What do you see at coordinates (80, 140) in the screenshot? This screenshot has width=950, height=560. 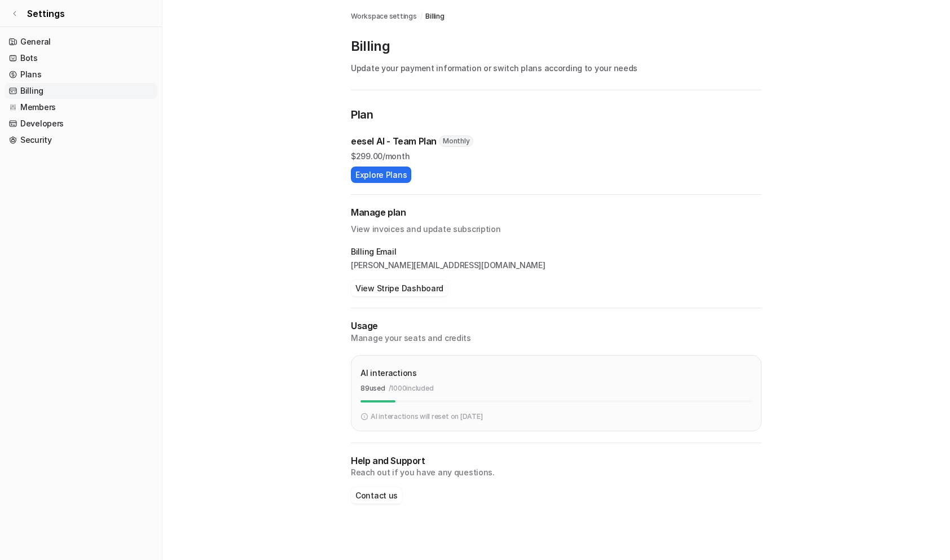 I see `a: Security` at bounding box center [80, 140].